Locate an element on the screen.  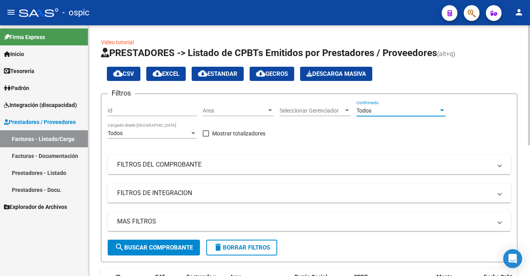
span: Integración (discapacidad) is located at coordinates (40, 105).